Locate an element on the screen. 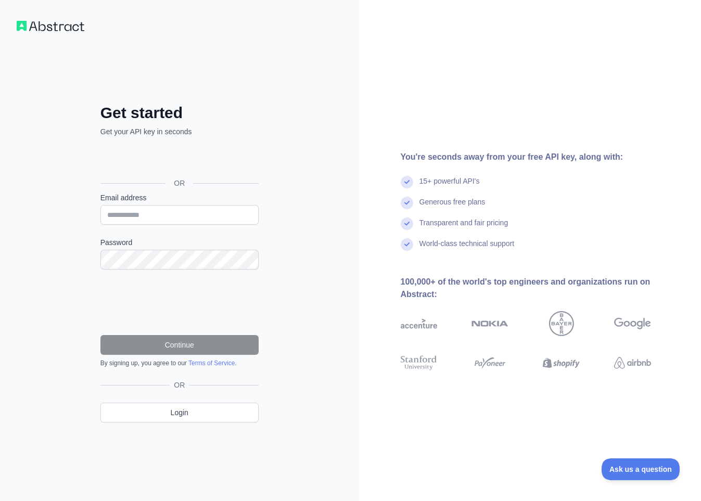 This screenshot has height=501, width=701. h2: Get started is located at coordinates (180, 113).